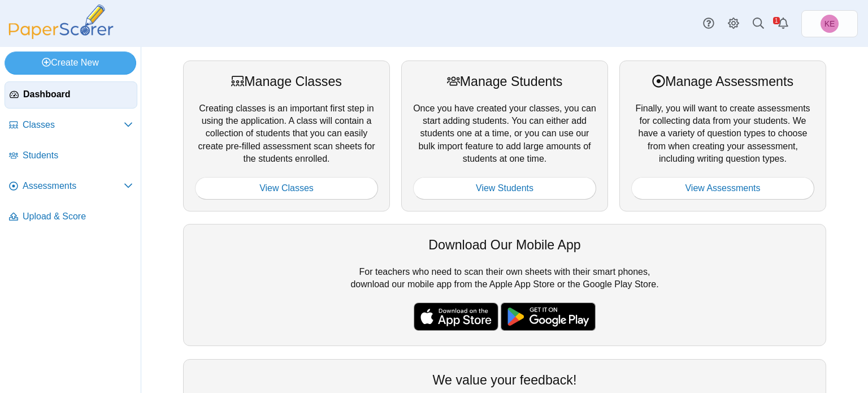  Describe the element at coordinates (723, 81) in the screenshot. I see `div: Manage Assessments` at that location.